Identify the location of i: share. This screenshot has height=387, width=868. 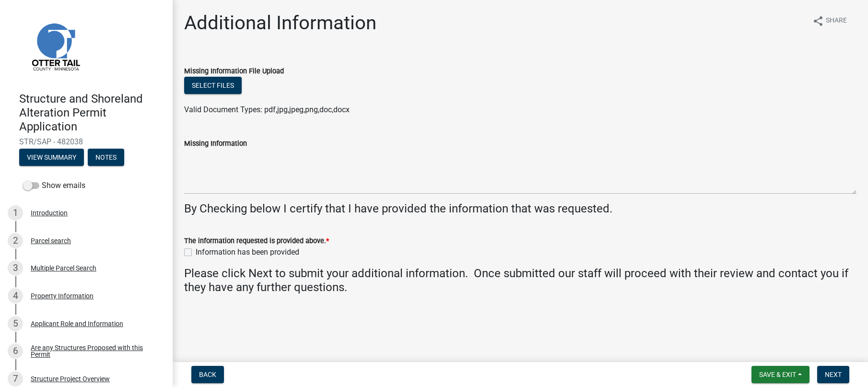
(818, 21).